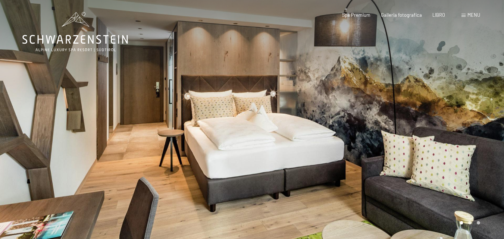 This screenshot has width=504, height=239. Describe the element at coordinates (474, 15) in the screenshot. I see `font: menu` at that location.